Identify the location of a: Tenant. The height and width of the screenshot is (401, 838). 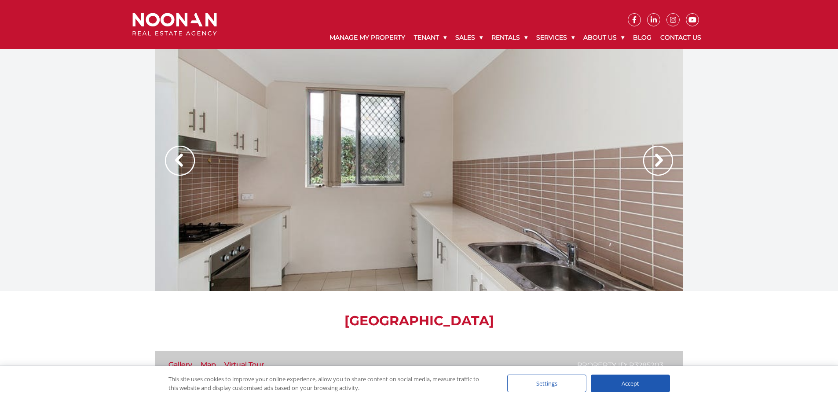
(430, 37).